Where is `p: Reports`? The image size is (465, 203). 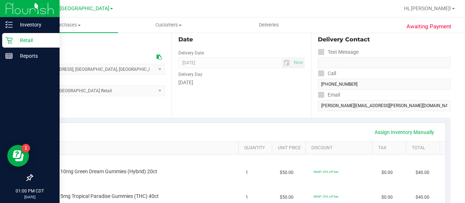 p: Reports is located at coordinates (34, 56).